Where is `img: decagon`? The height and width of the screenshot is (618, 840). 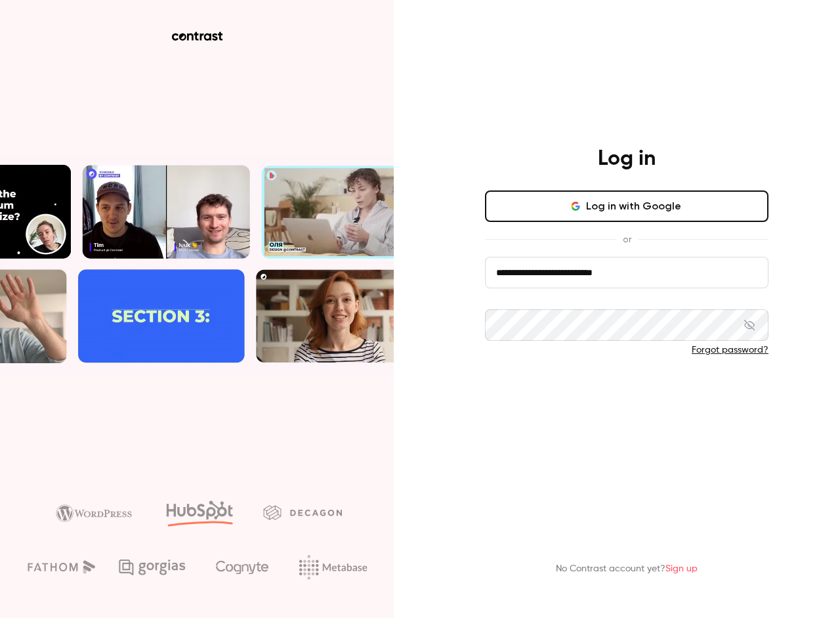
img: decagon is located at coordinates (303, 513).